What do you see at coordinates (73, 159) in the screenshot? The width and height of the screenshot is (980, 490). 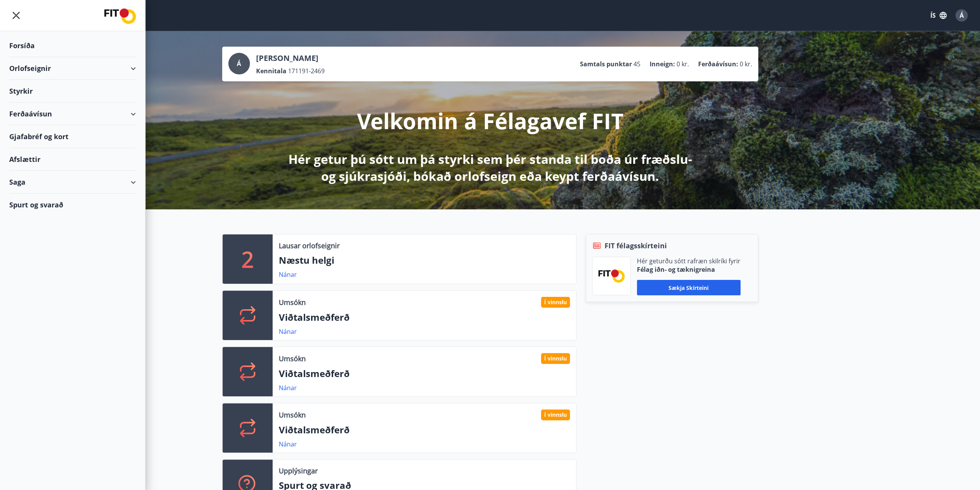 I see `div: Afslættir` at bounding box center [73, 159].